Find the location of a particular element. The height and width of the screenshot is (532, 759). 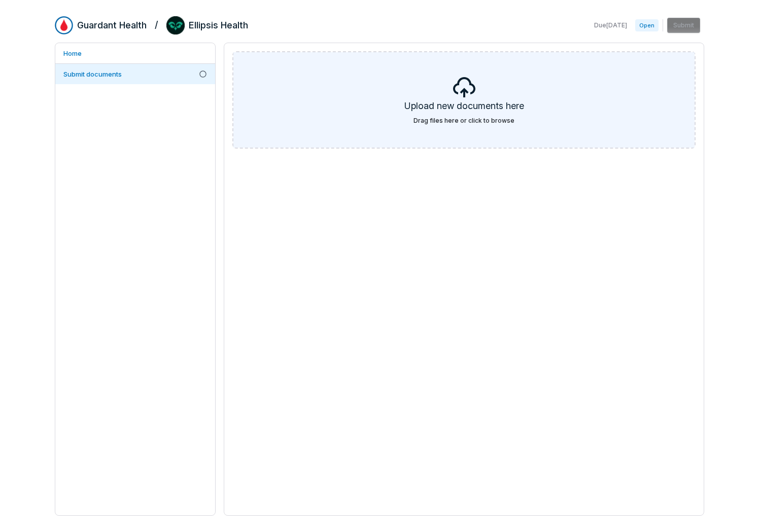

h2: Ellipsis Health is located at coordinates (218, 25).